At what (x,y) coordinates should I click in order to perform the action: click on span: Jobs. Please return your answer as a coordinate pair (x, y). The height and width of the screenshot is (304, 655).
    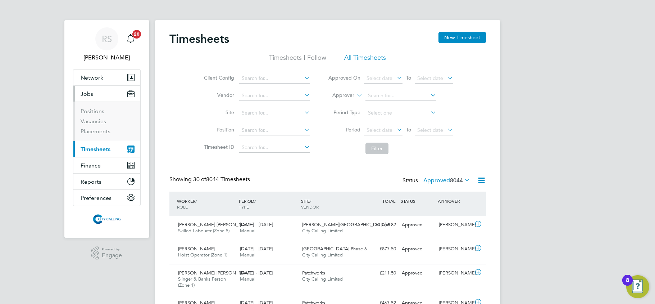
    Looking at the image, I should click on (87, 94).